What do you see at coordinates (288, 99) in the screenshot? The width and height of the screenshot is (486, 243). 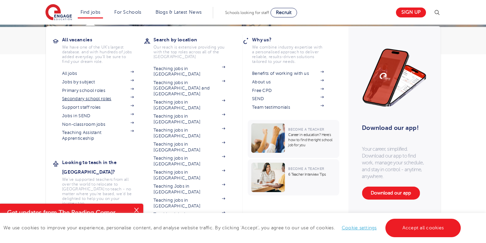 I see `a: SEND` at bounding box center [288, 99].